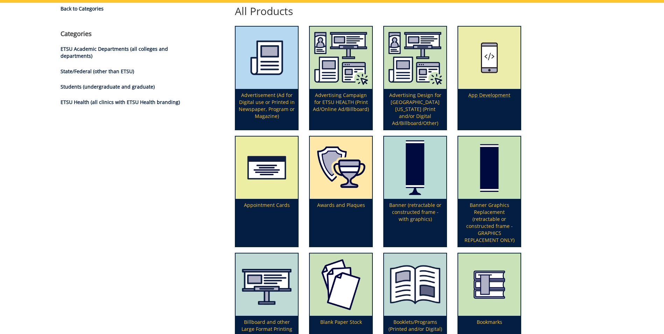 The image size is (664, 334). I want to click on img: bookmarks-655684c13eb552.36115741.png, so click(489, 285).